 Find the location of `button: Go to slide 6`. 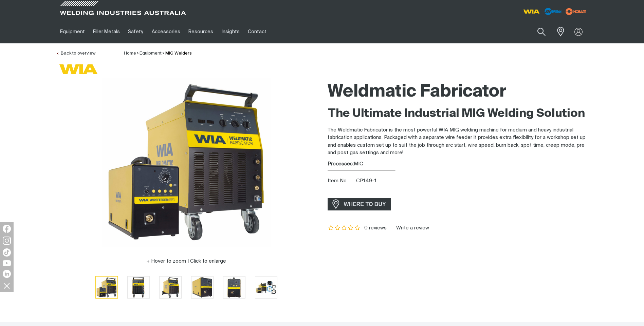

button: Go to slide 6 is located at coordinates (266, 288).